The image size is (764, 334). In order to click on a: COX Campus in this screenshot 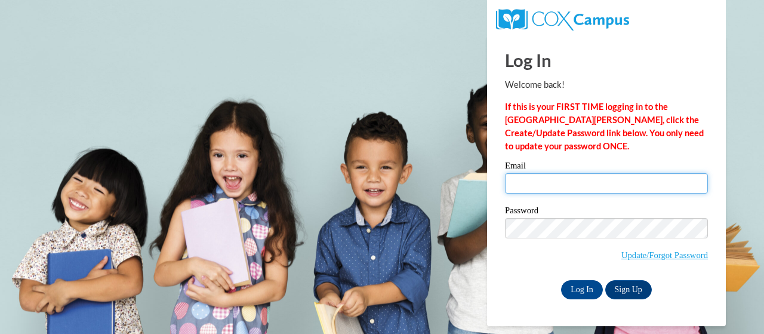, I will do `click(562, 19)`.